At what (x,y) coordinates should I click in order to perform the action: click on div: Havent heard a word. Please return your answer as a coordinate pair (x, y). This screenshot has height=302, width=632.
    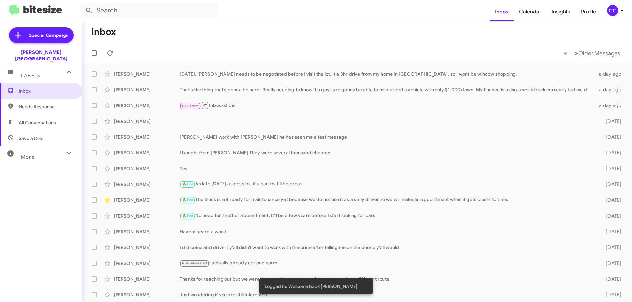
    Looking at the image, I should click on (387, 232).